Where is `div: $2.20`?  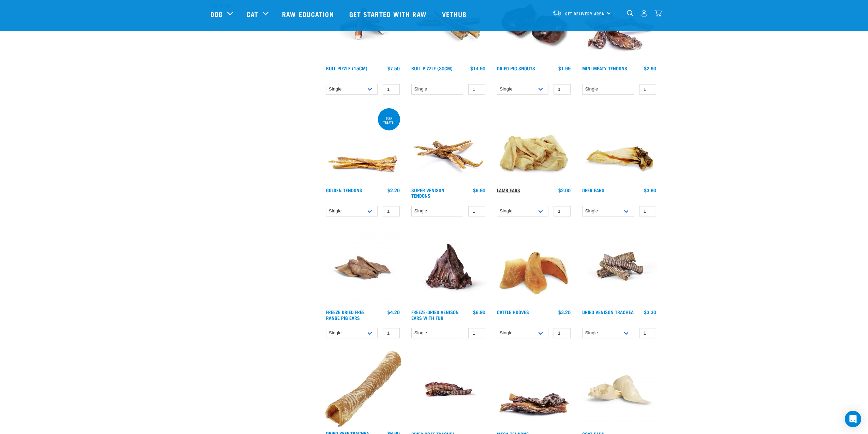
div: $2.20 is located at coordinates (394, 190).